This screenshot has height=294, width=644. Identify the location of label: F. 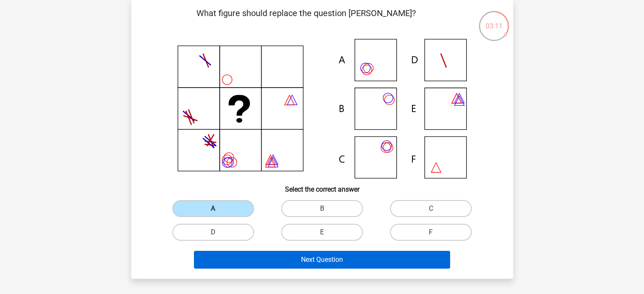
(431, 232).